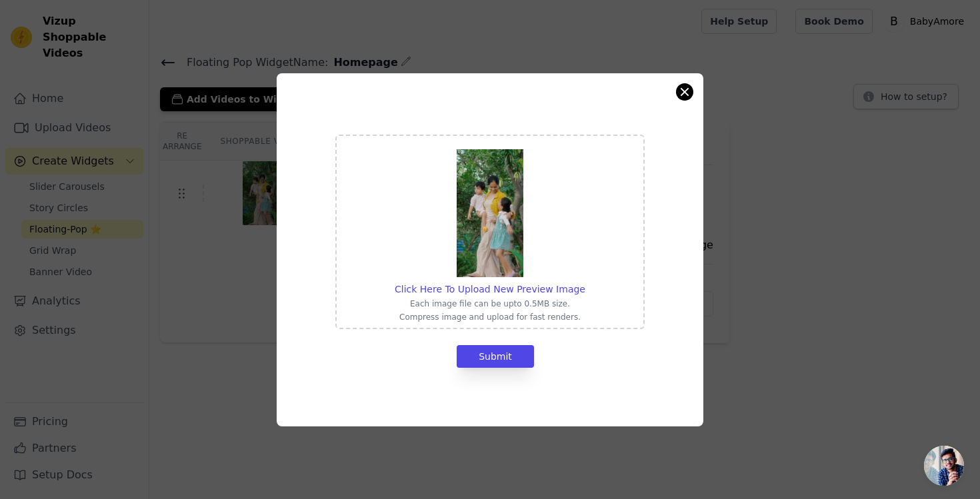 This screenshot has width=980, height=499. What do you see at coordinates (490, 214) in the screenshot?
I see `img: preview` at bounding box center [490, 214].